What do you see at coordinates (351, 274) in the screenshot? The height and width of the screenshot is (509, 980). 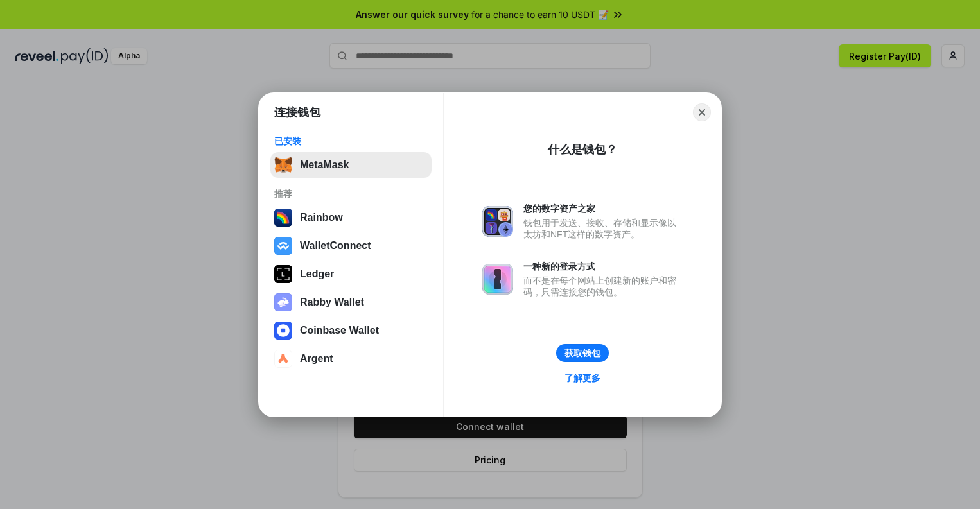 I see `button: Ledger` at bounding box center [351, 274].